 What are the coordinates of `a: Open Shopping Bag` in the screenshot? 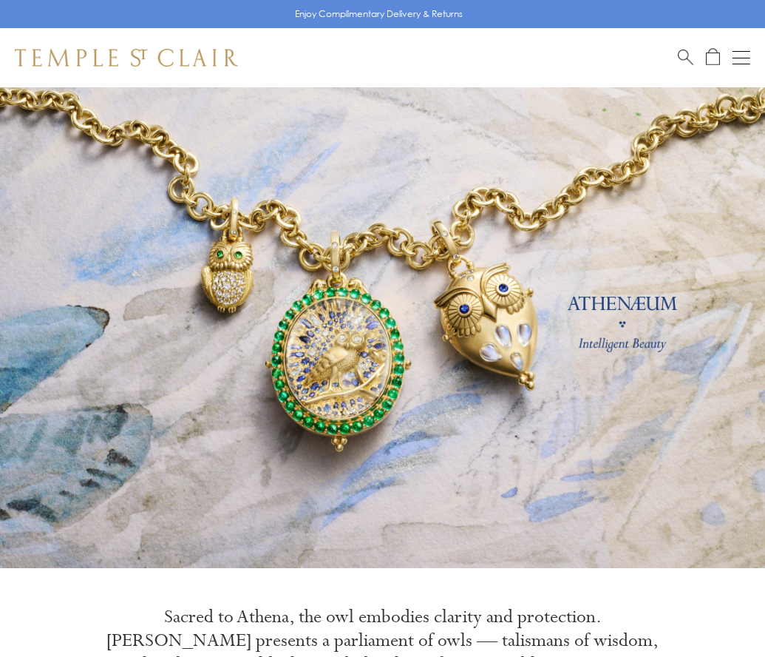 It's located at (713, 57).